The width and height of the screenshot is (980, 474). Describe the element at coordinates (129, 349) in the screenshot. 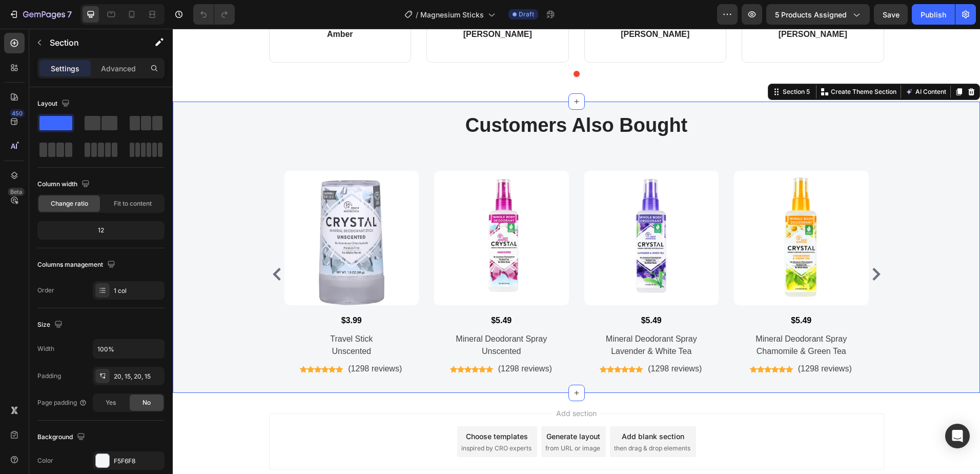

I see `input: Auto` at that location.